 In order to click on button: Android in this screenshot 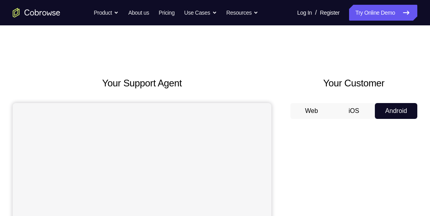, I will do `click(396, 111)`.